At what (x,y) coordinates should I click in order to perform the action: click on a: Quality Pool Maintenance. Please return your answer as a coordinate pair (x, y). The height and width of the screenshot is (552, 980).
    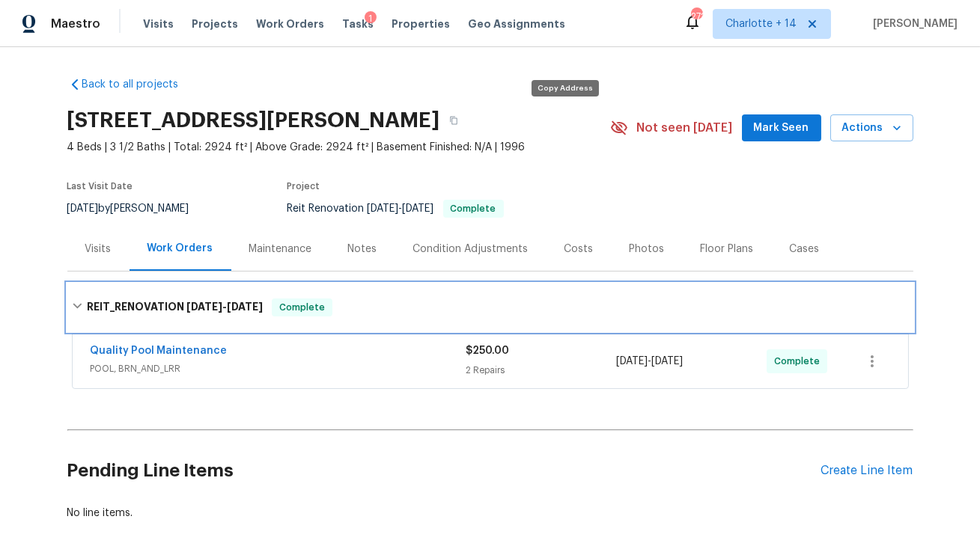
    Looking at the image, I should click on (159, 351).